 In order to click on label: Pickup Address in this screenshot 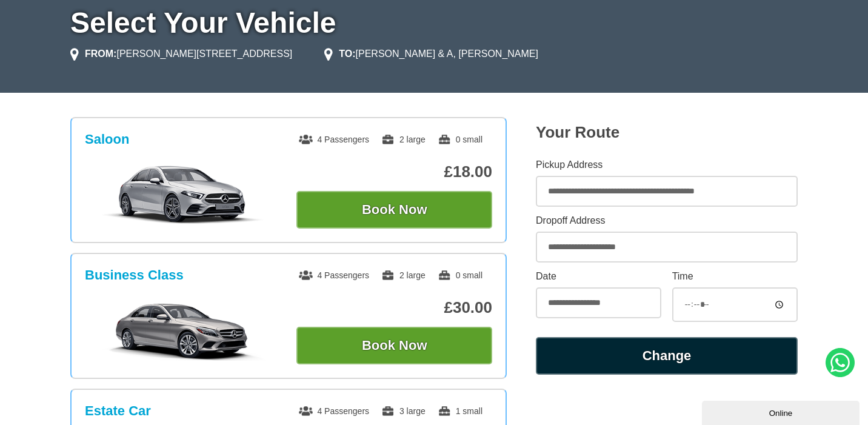, I will do `click(667, 165)`.